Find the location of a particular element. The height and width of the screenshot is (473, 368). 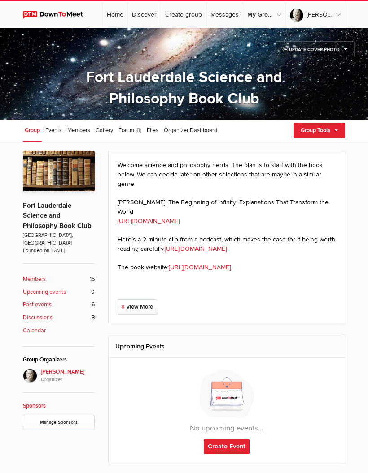

span: Members is located at coordinates (78, 130).